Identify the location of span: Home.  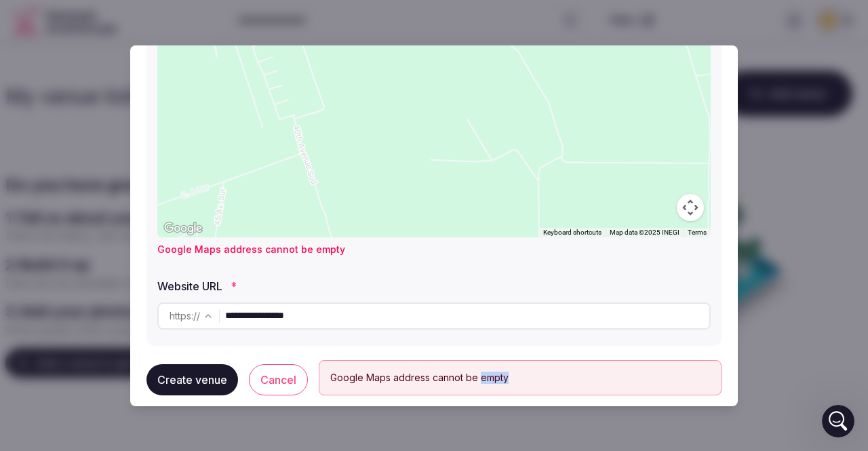
(67, 365).